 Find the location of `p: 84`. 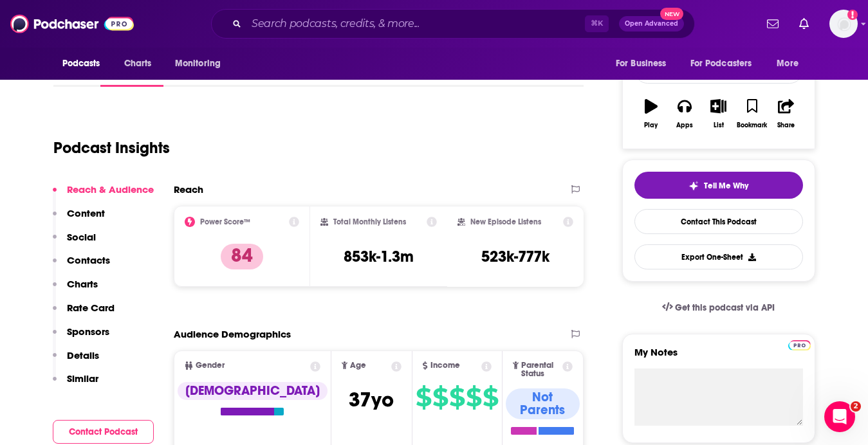

p: 84 is located at coordinates (242, 257).